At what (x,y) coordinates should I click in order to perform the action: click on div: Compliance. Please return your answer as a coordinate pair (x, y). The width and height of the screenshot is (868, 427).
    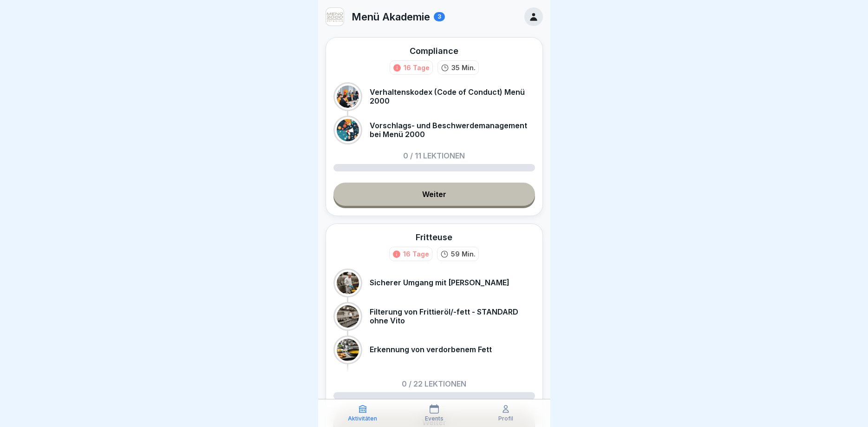
    Looking at the image, I should click on (434, 51).